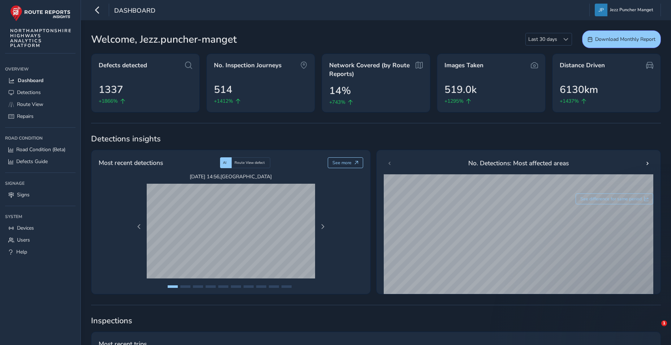 Image resolution: width=671 pixels, height=345 pixels. Describe the element at coordinates (25, 116) in the screenshot. I see `span: Repairs` at that location.